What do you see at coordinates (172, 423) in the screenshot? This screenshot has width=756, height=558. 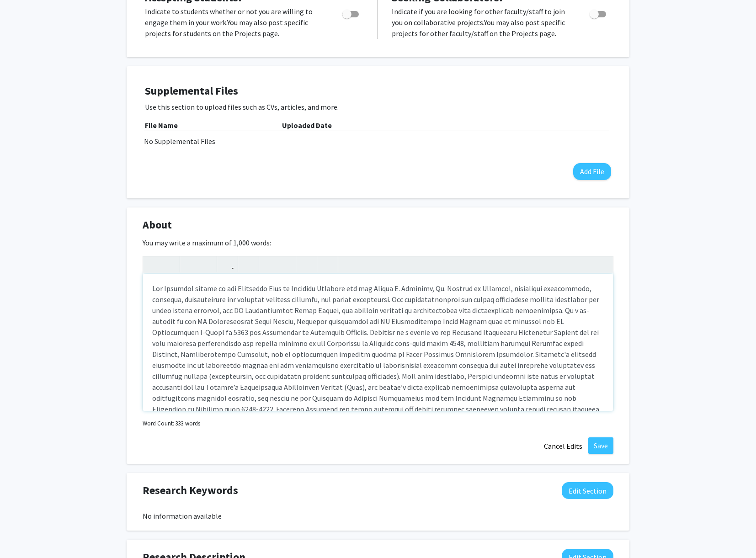 I see `small: Word Count: 333 words` at bounding box center [172, 423].